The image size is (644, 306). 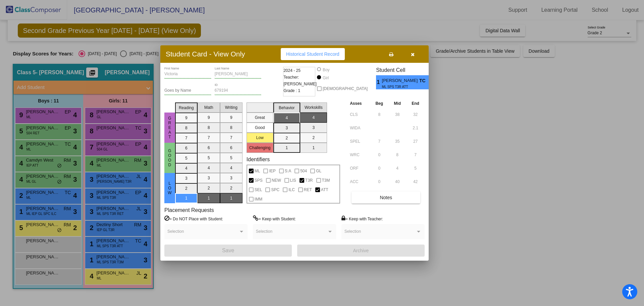 What do you see at coordinates (259, 180) in the screenshot?
I see `span: SPS` at bounding box center [259, 180].